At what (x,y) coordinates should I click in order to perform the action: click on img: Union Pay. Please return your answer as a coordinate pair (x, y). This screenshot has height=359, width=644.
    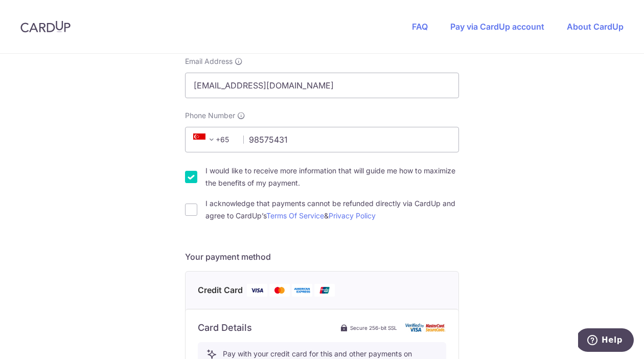
    Looking at the image, I should click on (325, 290).